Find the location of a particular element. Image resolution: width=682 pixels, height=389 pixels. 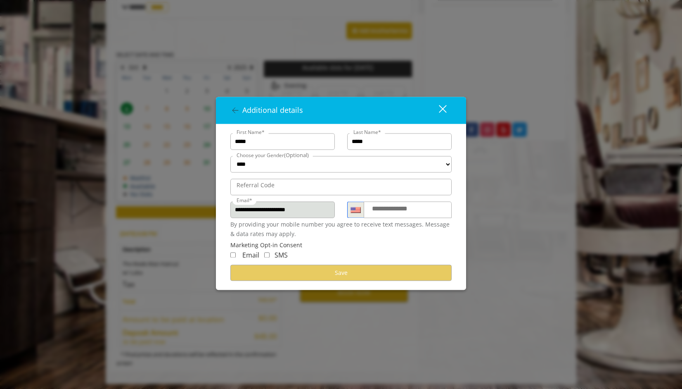

select: Choose your Gender is located at coordinates (341, 164).